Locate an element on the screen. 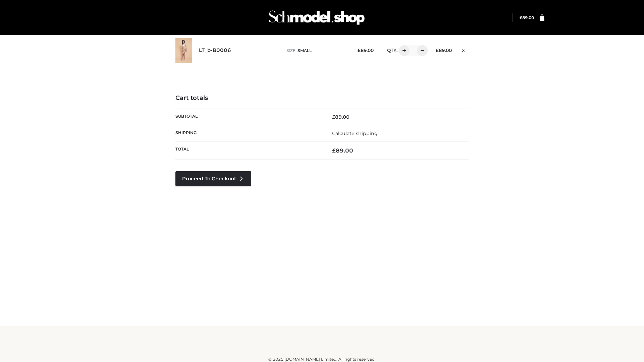 Image resolution: width=644 pixels, height=362 pixels. th: Shipping is located at coordinates (248, 133).